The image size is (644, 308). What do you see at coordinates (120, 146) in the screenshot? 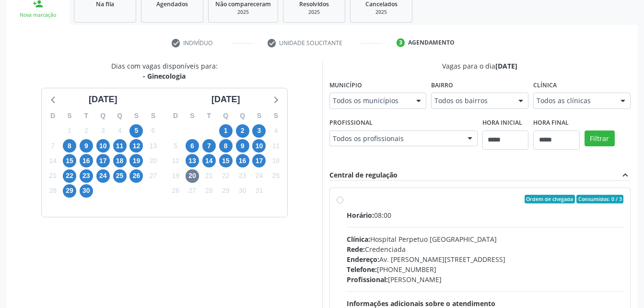
I see `span: quinta-feira, 11 de setembro de 2025` at bounding box center [120, 146].